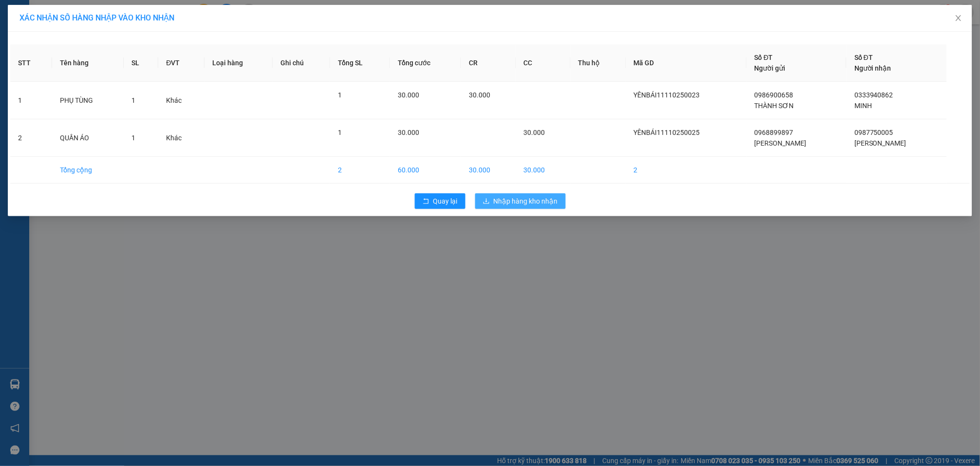 This screenshot has width=980, height=466. What do you see at coordinates (525, 201) in the screenshot?
I see `span: Nhập hàng kho nhận` at bounding box center [525, 201].